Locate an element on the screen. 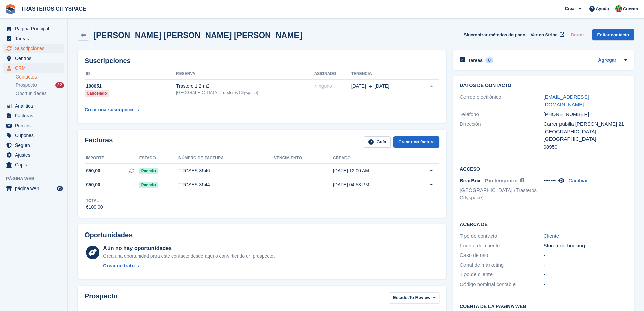  div: Correo electrónico is located at coordinates (501, 101).